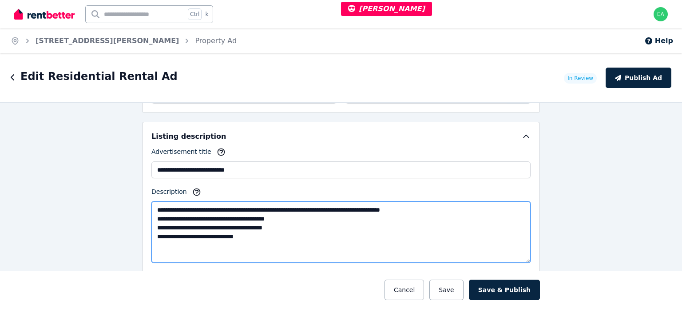 This screenshot has height=309, width=682. What do you see at coordinates (207, 14) in the screenshot?
I see `span: k` at bounding box center [207, 14].